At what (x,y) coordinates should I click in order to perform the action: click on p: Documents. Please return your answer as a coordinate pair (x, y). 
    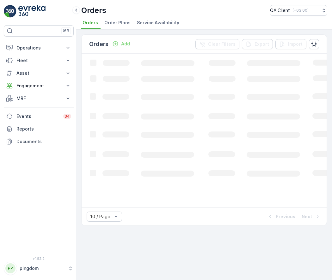
    Looking at the image, I should click on (44, 142).